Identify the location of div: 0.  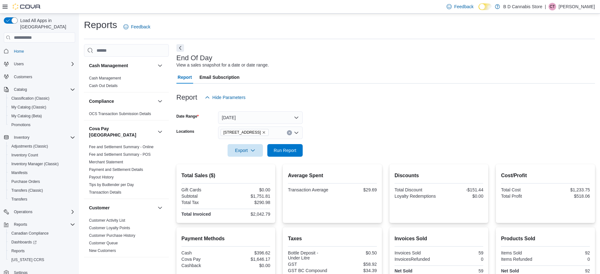
(568, 259).